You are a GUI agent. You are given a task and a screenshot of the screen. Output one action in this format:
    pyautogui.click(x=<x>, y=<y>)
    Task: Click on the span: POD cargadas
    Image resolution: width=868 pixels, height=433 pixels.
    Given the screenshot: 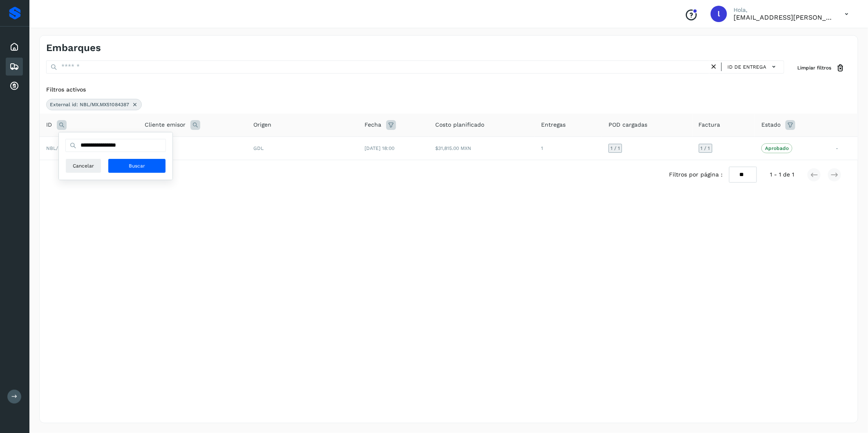 What is the action you would take?
    pyautogui.click(x=628, y=124)
    